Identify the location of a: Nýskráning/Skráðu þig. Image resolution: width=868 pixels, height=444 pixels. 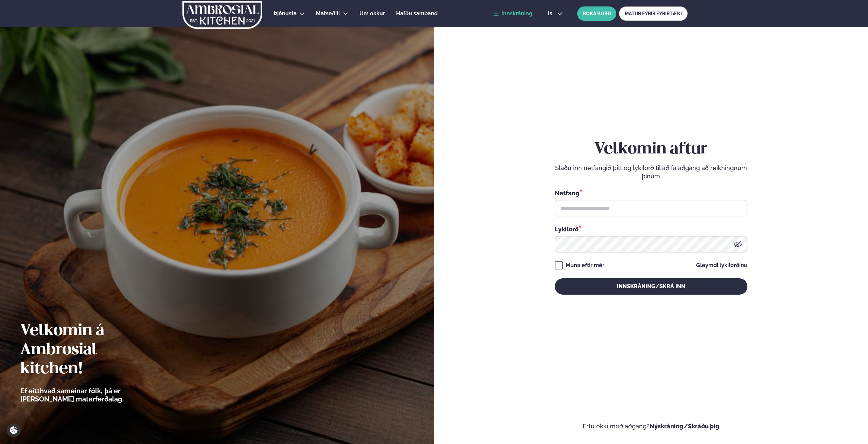
(685, 425).